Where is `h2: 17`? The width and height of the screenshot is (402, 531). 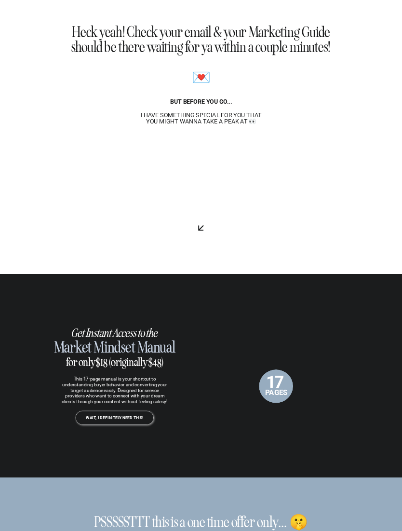
h2: 17 is located at coordinates (274, 379).